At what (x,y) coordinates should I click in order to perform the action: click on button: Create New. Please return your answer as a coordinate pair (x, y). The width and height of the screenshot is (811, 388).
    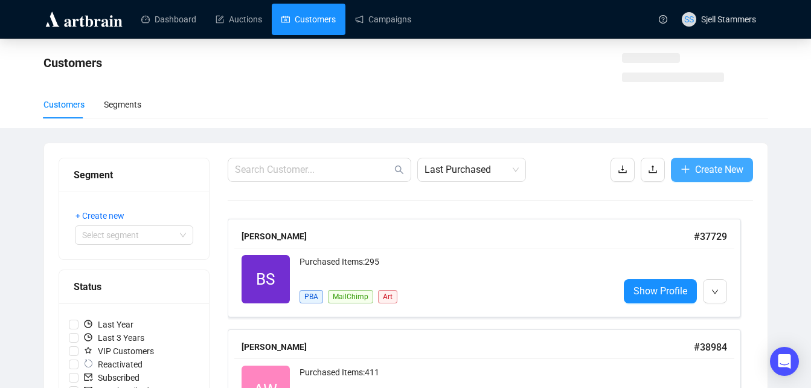
    Looking at the image, I should click on (712, 170).